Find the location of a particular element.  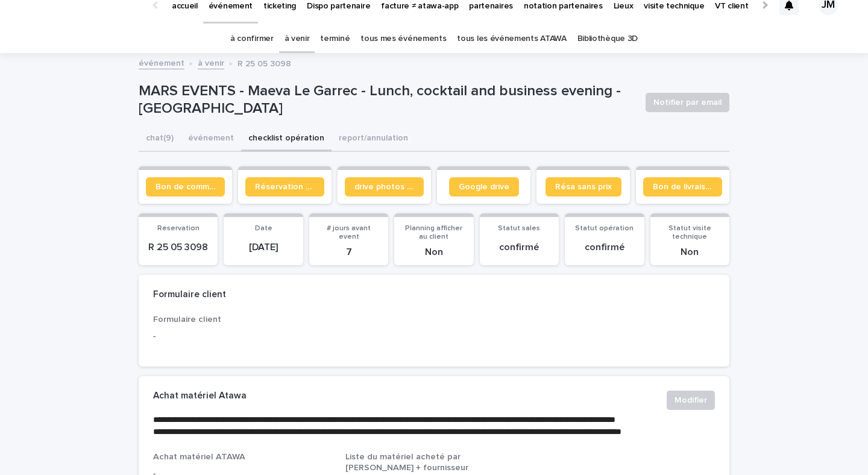

p: 7 is located at coordinates (348, 252).